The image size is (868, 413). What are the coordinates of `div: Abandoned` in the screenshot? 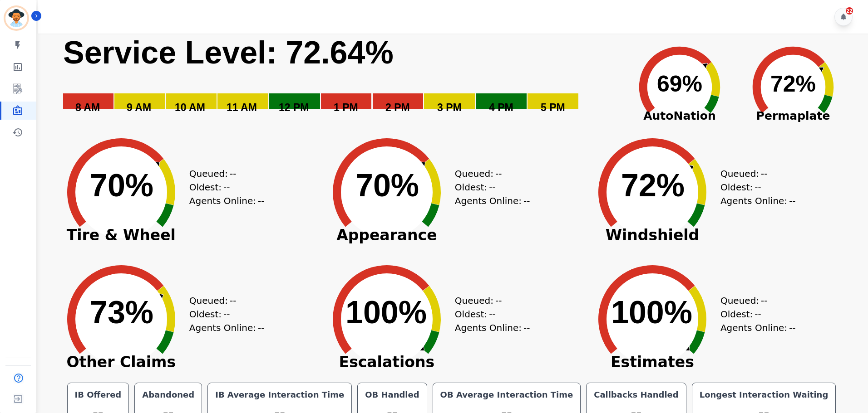 It's located at (168, 395).